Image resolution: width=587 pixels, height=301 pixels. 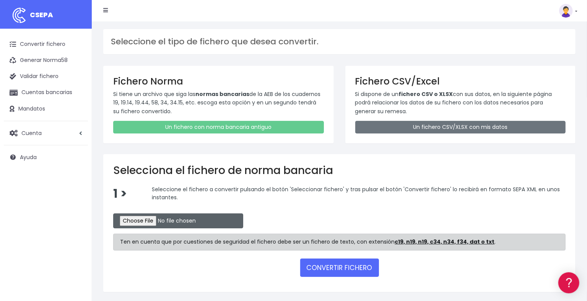 What do you see at coordinates (77, 57) in the screenshot?
I see `div: Información general` at bounding box center [77, 57].